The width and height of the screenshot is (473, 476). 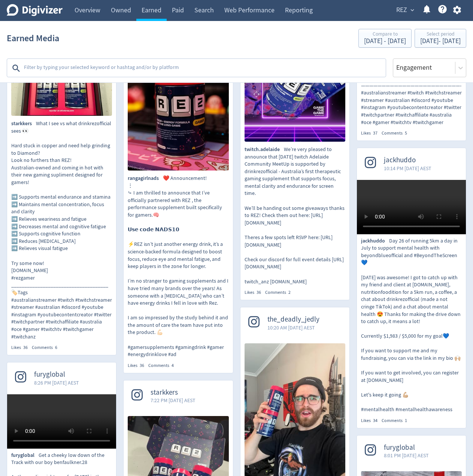 What do you see at coordinates (402, 10) in the screenshot?
I see `span: REZ` at bounding box center [402, 10].